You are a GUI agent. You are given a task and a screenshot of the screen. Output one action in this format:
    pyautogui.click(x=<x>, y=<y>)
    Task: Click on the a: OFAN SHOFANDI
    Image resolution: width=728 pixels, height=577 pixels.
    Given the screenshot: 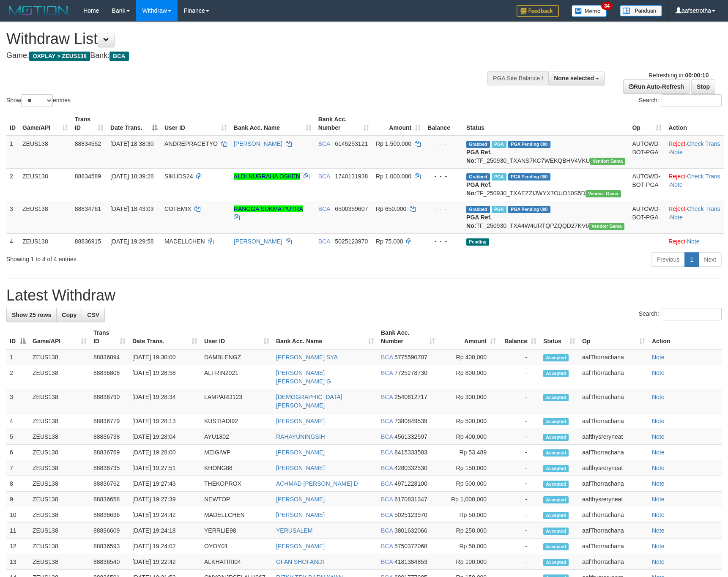 What is the action you would take?
    pyautogui.click(x=300, y=562)
    